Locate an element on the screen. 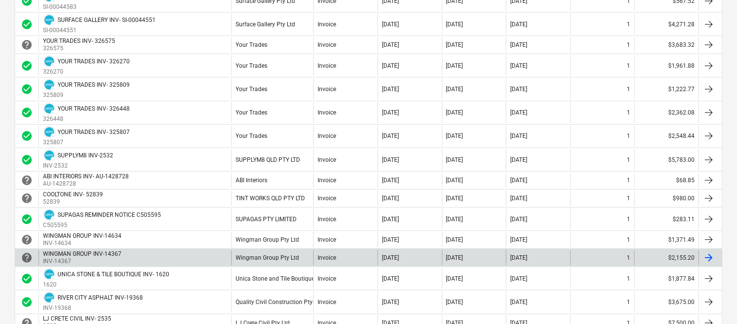 Image resolution: width=737 pixels, height=324 pixels. p: 325807 is located at coordinates (86, 142).